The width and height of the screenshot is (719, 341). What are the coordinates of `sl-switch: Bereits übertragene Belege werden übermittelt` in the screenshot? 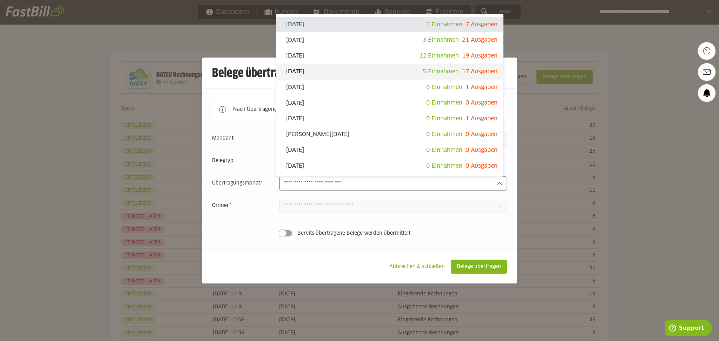 It's located at (359, 233).